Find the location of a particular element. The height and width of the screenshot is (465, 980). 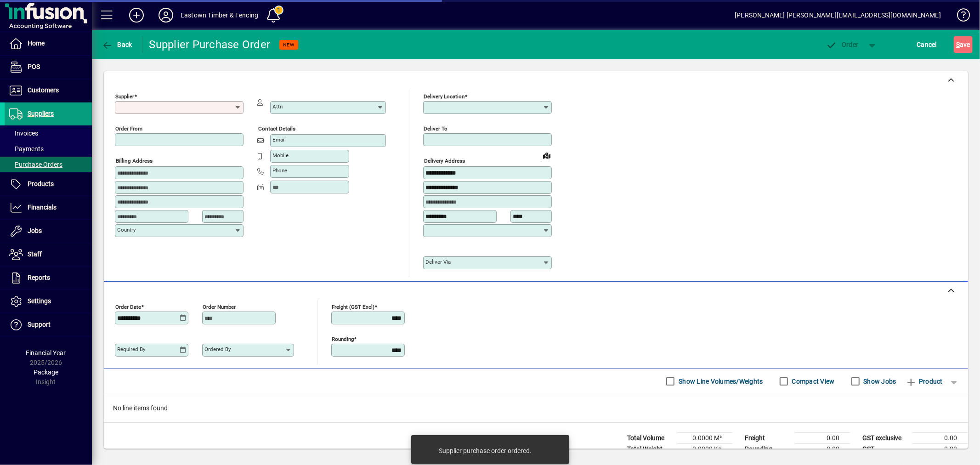

span: Back is located at coordinates (117, 45).